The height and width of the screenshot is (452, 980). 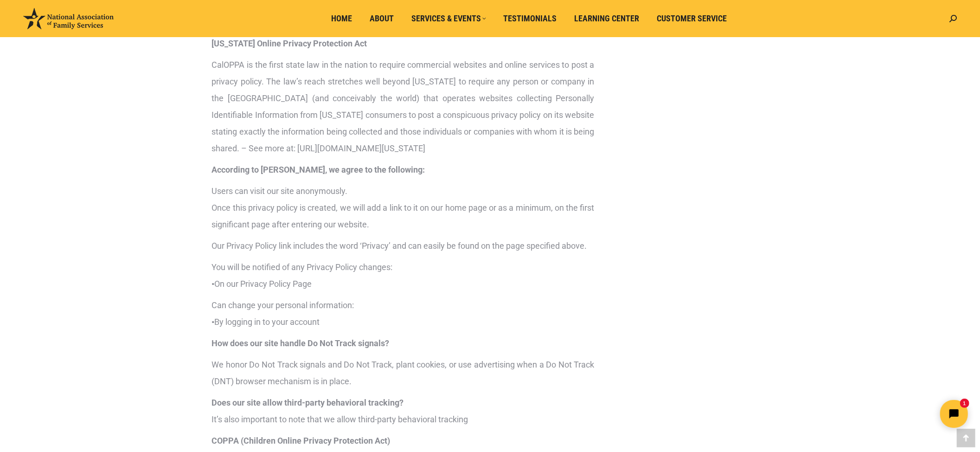 I want to click on button: Open chat widget, so click(x=138, y=22).